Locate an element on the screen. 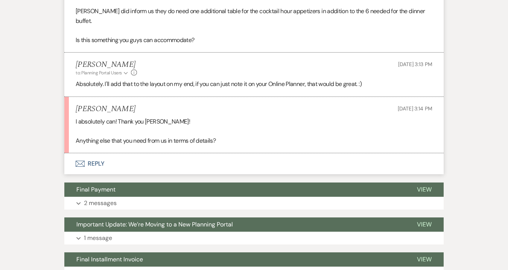 Image resolution: width=508 pixels, height=270 pixels. button: Final Payment is located at coordinates (234, 190).